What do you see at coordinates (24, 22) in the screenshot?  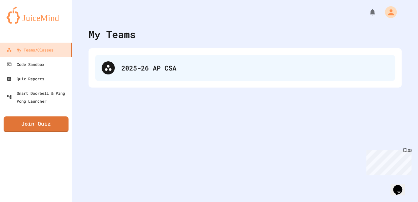 I see `div: Chat with us now!Close` at bounding box center [24, 22].